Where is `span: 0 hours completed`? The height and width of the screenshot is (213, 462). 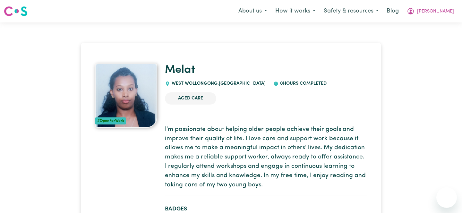
span: 0 hours completed is located at coordinates (302, 83).